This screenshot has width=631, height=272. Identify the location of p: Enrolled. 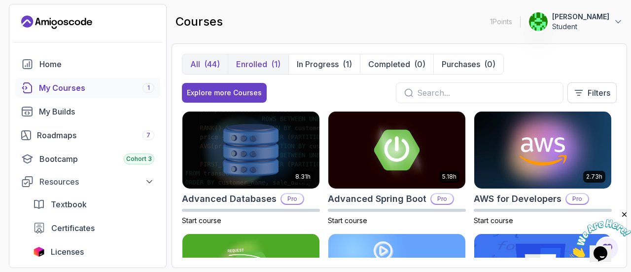
(251, 64).